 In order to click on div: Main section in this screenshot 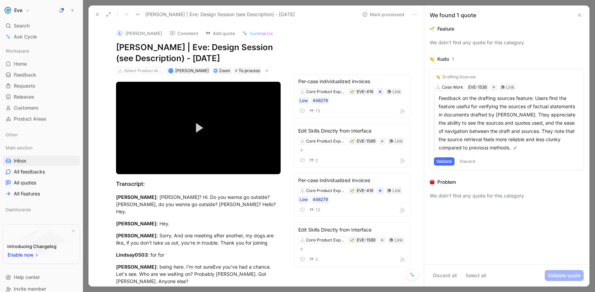, I will do `click(41, 148)`.